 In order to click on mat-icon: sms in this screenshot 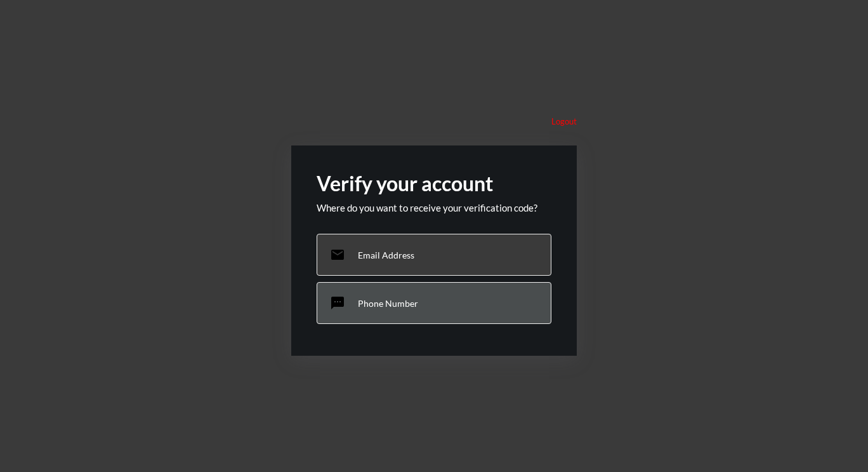, I will do `click(338, 303)`.